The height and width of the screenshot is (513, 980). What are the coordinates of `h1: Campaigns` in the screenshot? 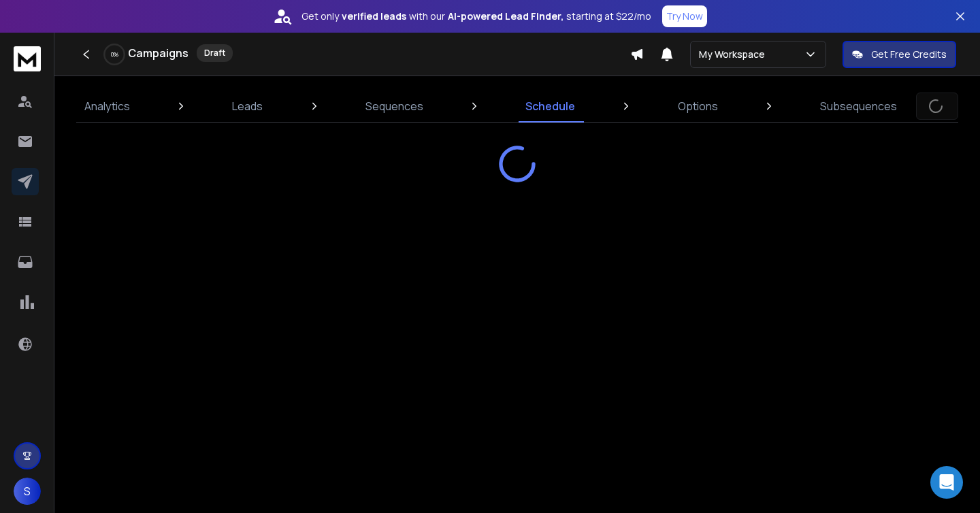 It's located at (158, 53).